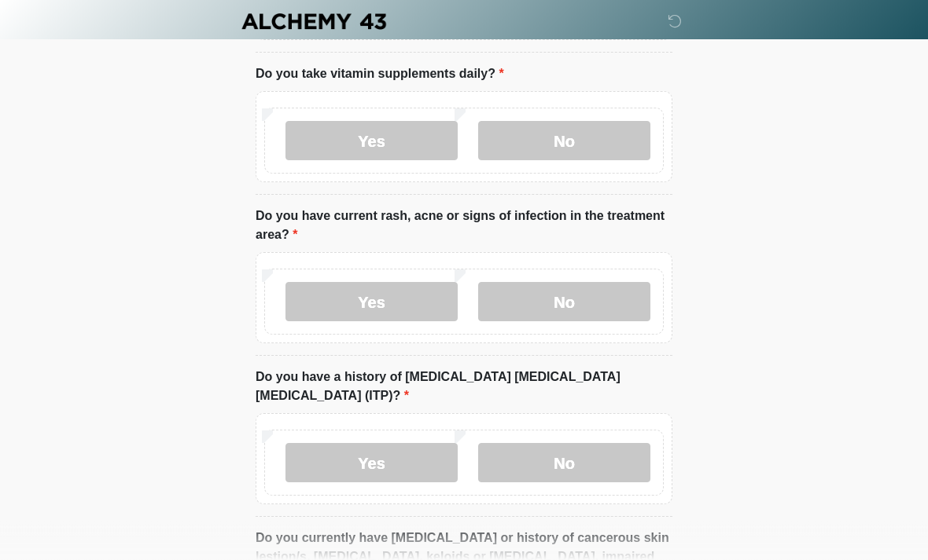 Image resolution: width=928 pixels, height=560 pixels. I want to click on label: Do you have current rash, acne or signs of infection in the treatment area?, so click(464, 226).